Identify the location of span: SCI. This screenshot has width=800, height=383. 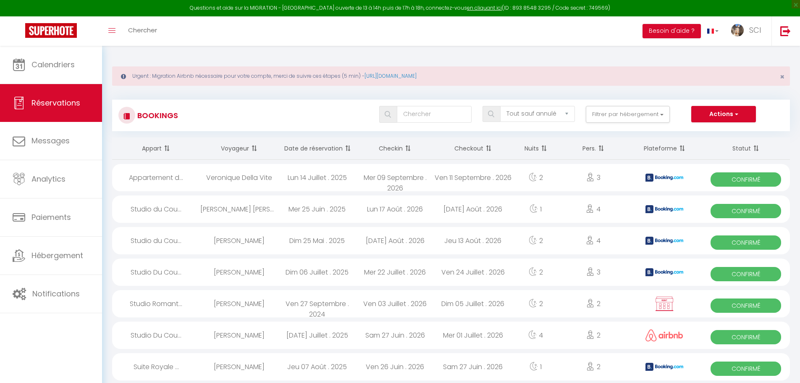
(755, 30).